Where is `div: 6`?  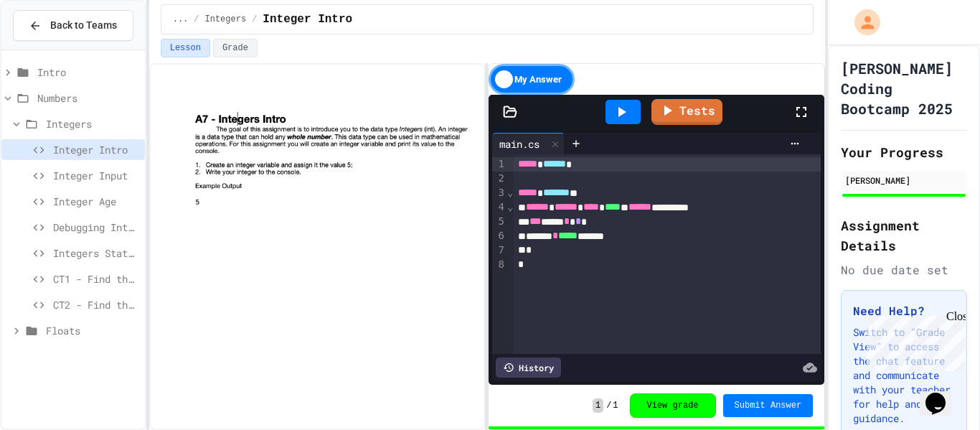 div: 6 is located at coordinates (500, 236).